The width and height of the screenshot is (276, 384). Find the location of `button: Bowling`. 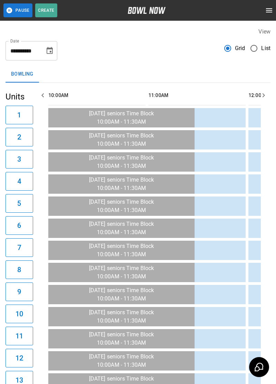

button: Bowling is located at coordinates (22, 74).